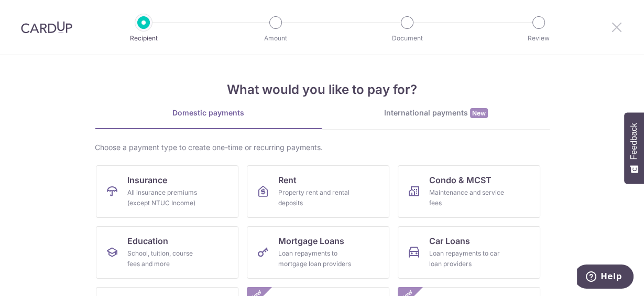 The width and height of the screenshot is (644, 296). Describe the element at coordinates (634, 148) in the screenshot. I see `button: Feedback - Show survey` at that location.